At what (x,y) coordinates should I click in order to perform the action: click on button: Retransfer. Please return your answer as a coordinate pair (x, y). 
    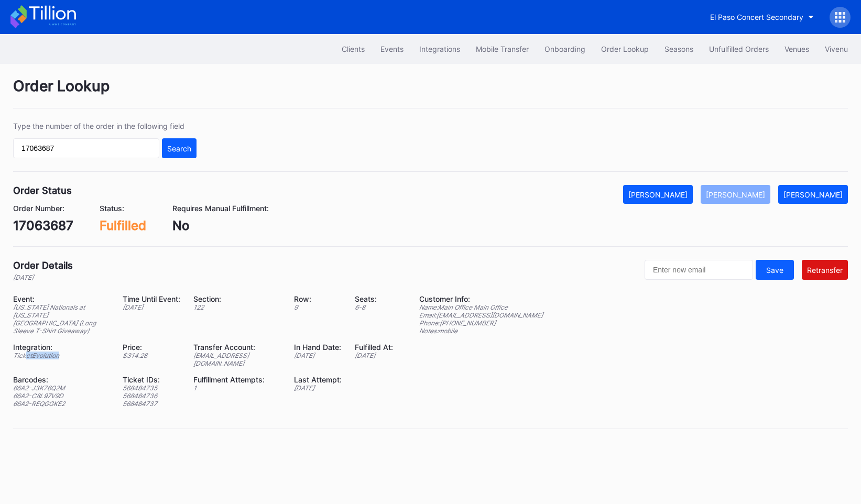
    Looking at the image, I should click on (824, 270).